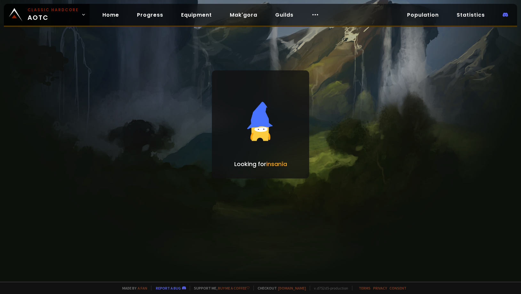 This screenshot has height=294, width=521. I want to click on a: Guilds, so click(284, 15).